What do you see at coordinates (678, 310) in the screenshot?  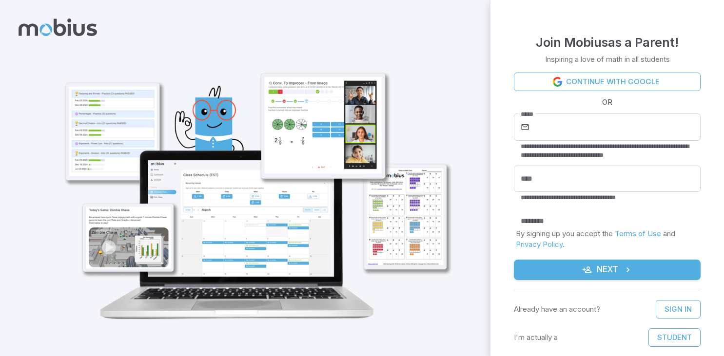 I see `a: Sign In` at bounding box center [678, 310].